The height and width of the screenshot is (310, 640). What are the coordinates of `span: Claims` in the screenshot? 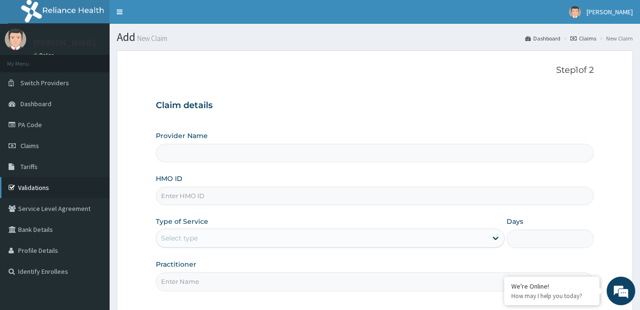 It's located at (30, 146).